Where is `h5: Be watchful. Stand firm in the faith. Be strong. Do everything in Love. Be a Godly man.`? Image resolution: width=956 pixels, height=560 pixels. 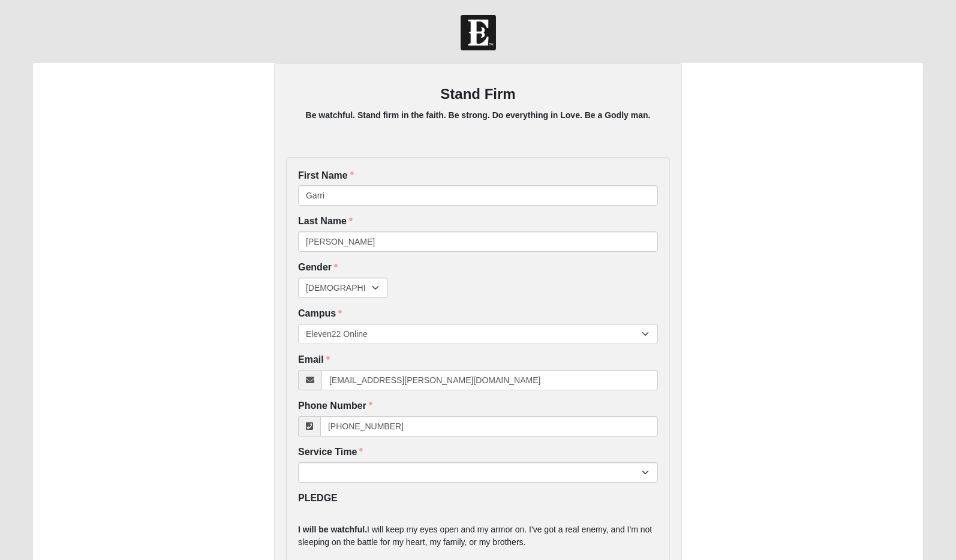
h5: Be watchful. Stand firm in the faith. Be strong. Do everything in Love. Be a Godly man. is located at coordinates (478, 115).